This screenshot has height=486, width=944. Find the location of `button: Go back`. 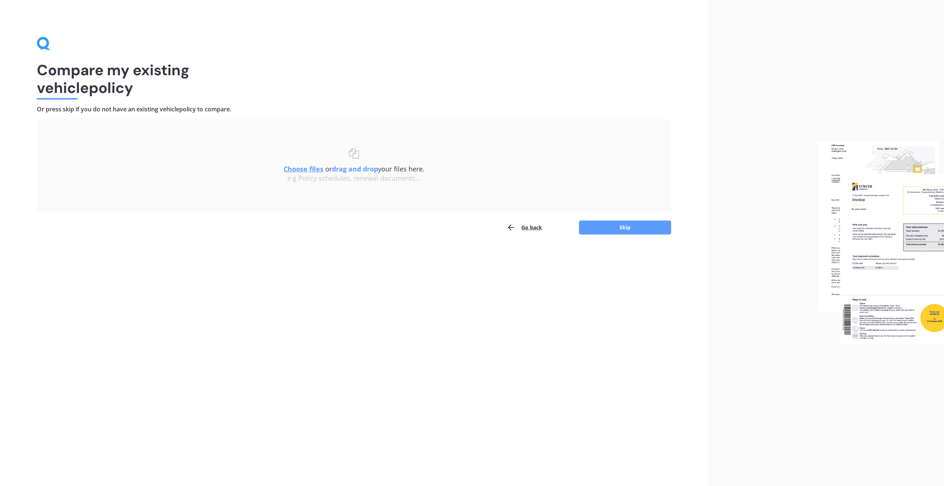

button: Go back is located at coordinates (524, 227).